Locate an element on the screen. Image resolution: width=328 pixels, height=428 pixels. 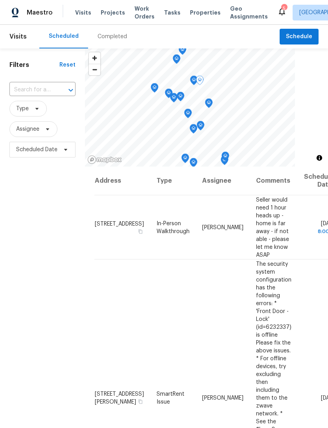
span: Maestro is located at coordinates (40, 13).